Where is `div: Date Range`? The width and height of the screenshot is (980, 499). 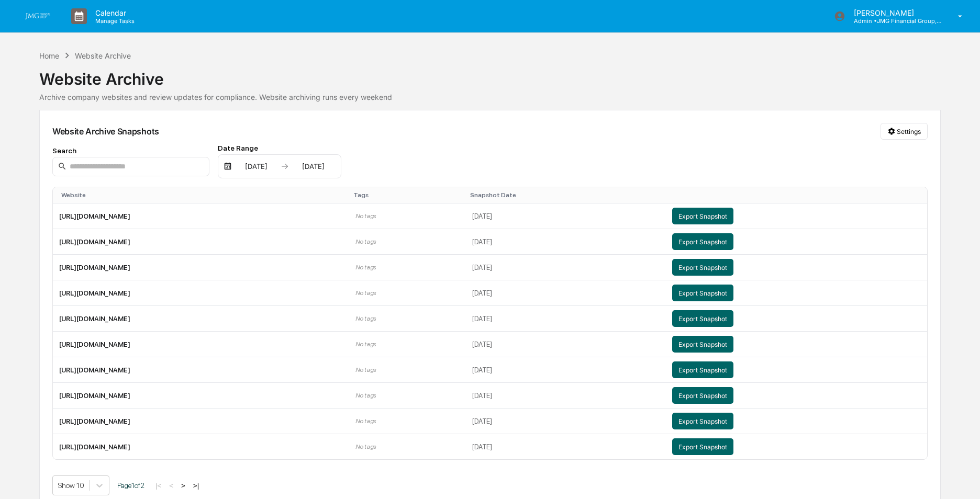 div: Date Range is located at coordinates (279, 148).